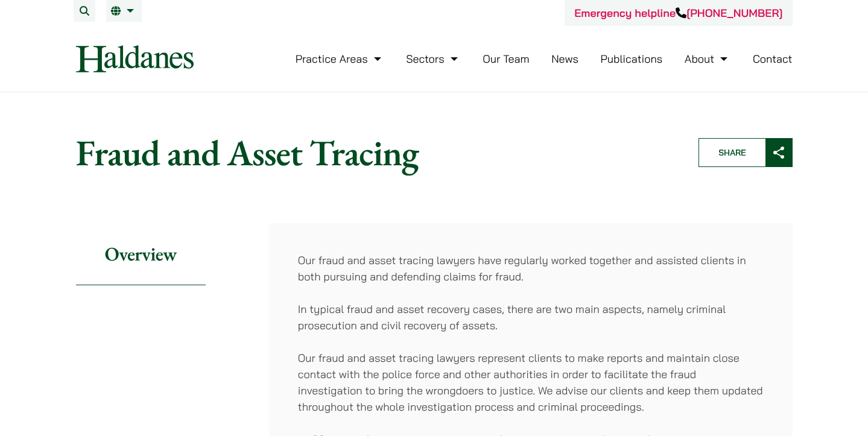 This screenshot has height=436, width=868. I want to click on p: Our fraud and asset tracing lawyers have regularly worked together and assisted clients in both p..., so click(531, 269).